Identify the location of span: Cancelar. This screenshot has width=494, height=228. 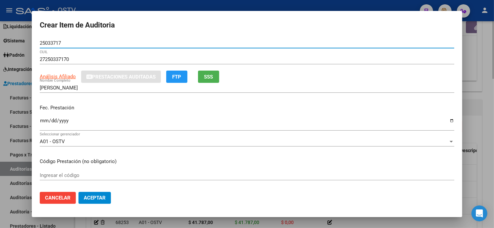
(58, 198).